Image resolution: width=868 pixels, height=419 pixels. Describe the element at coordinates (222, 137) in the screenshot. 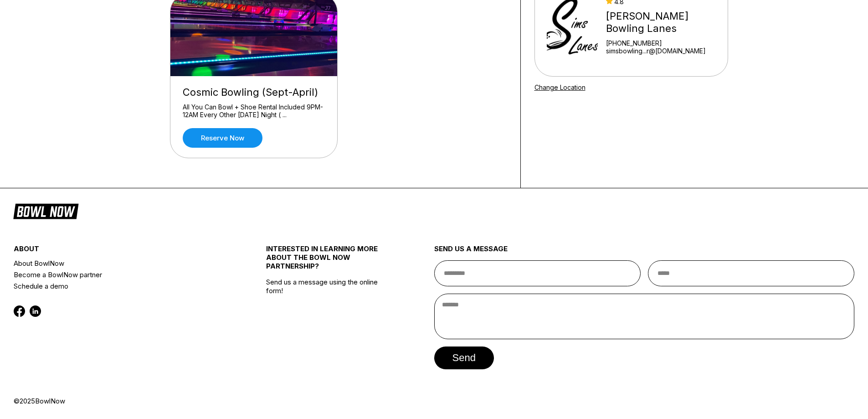

I see `a: Reserve now` at that location.